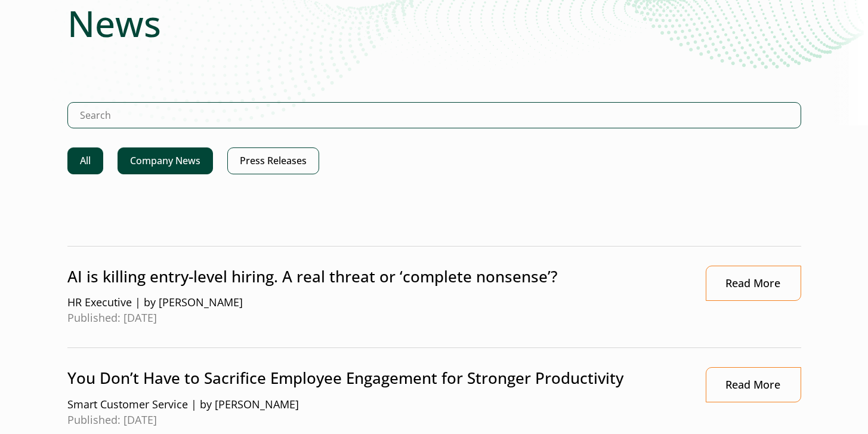  What do you see at coordinates (434, 115) in the screenshot?
I see `input: Search` at bounding box center [434, 115].